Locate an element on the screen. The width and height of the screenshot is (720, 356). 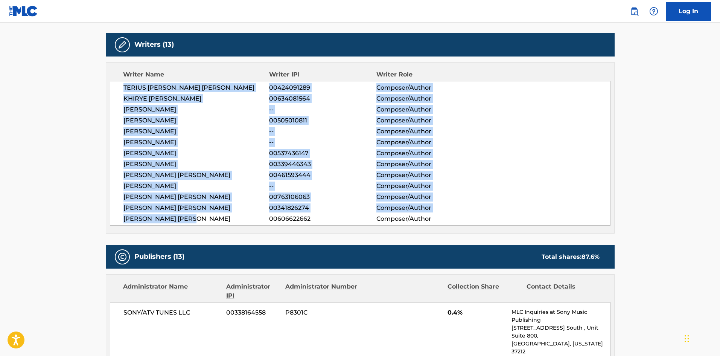
div: Writer IPI is located at coordinates (323, 75).